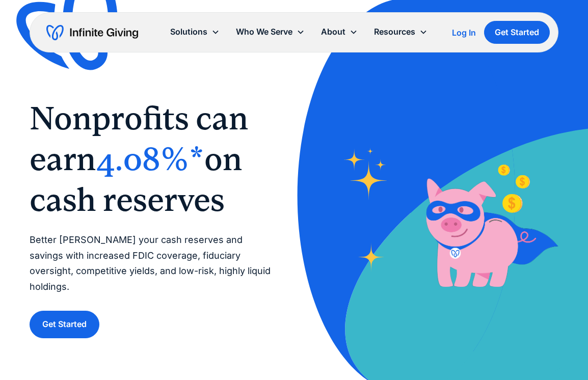 The image size is (588, 380). Describe the element at coordinates (464, 33) in the screenshot. I see `div: Log In` at that location.